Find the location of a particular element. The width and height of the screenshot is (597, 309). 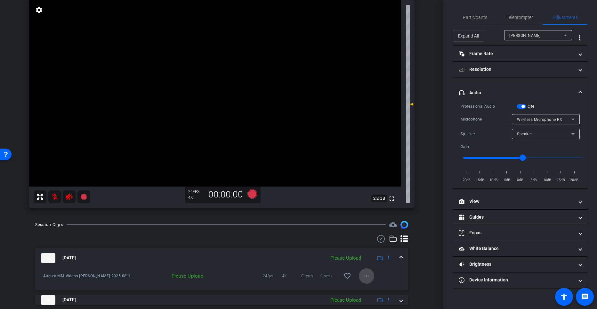

div: Audio is located at coordinates (521, 145).